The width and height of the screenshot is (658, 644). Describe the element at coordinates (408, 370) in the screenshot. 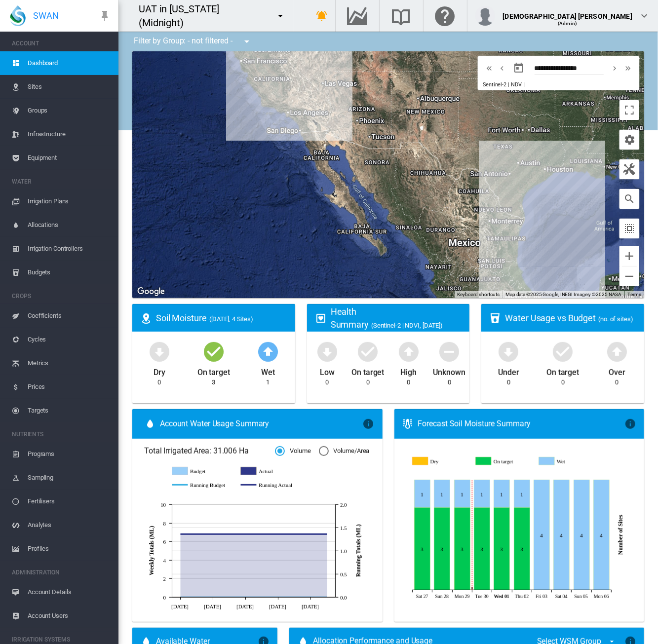

I see `div: High` at that location.